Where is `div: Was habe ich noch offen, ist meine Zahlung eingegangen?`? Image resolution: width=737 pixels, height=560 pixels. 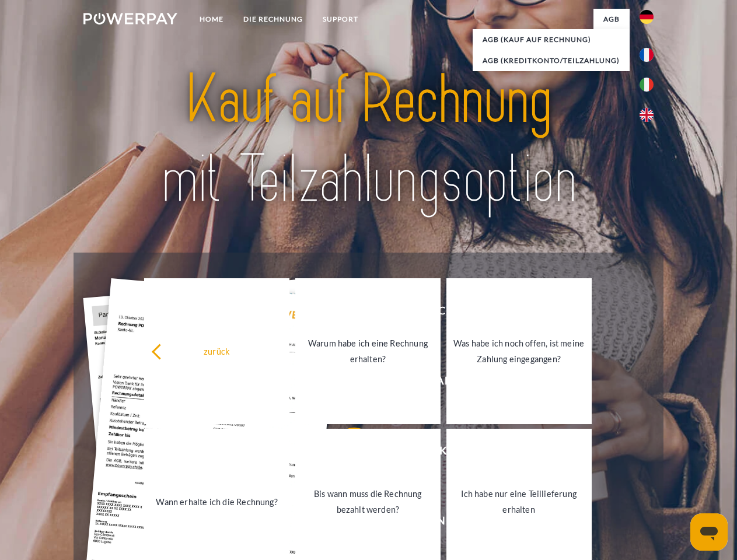 div: Was habe ich noch offen, ist meine Zahlung eingegangen? is located at coordinates (519, 351).